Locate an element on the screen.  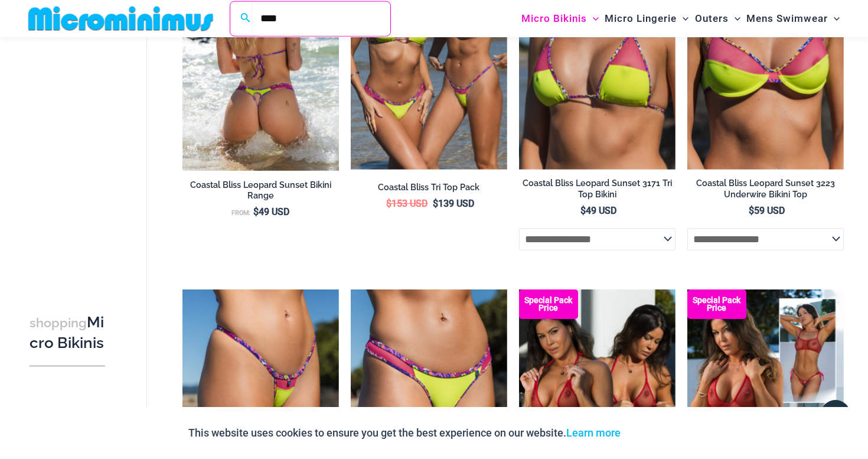
a: Coastal Bliss Tri Top Pack is located at coordinates (429, 189).